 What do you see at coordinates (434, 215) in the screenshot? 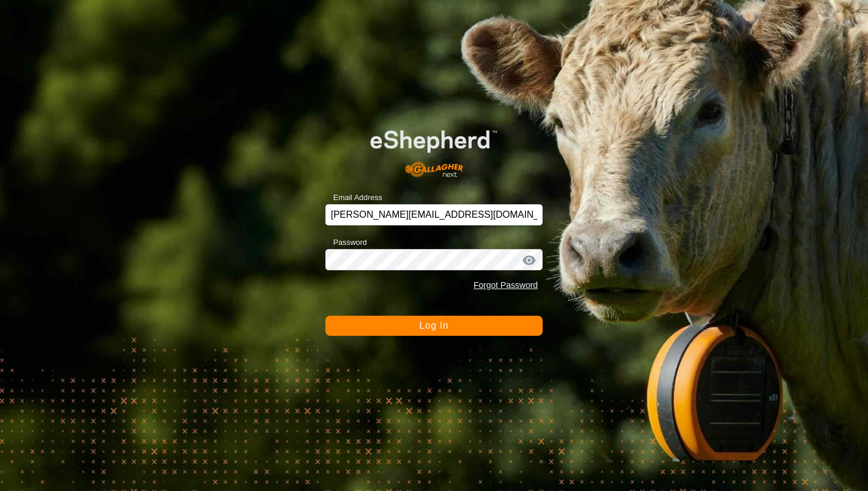
I see `input: Email Address` at bounding box center [434, 215].